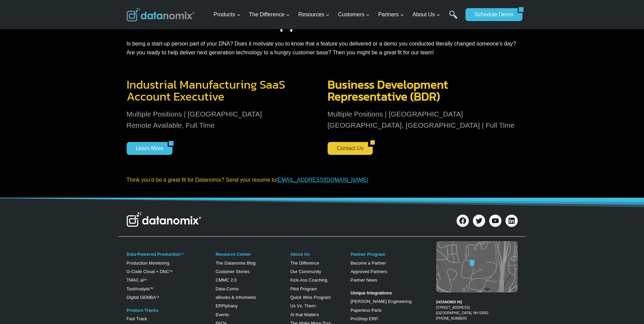 Image resolution: width=644 pixels, height=324 pixels. Describe the element at coordinates (354, 15) in the screenshot. I see `span: Customers` at that location.